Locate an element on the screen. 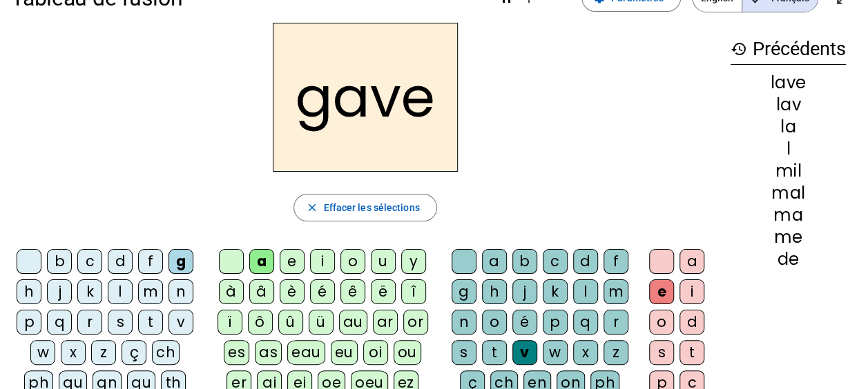  div: mal is located at coordinates (788, 193).